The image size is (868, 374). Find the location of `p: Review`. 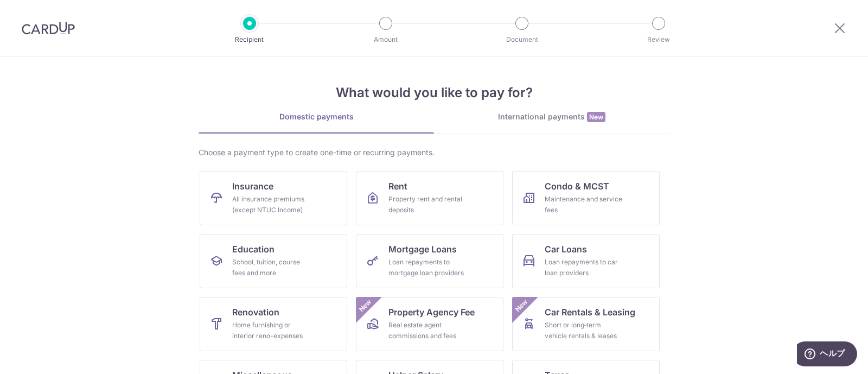

p: Review is located at coordinates (658, 40).